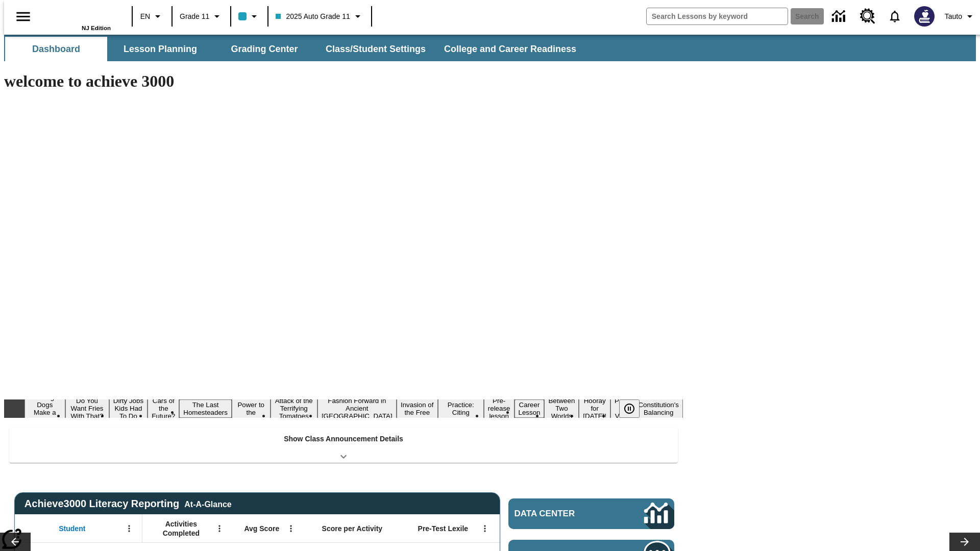  I want to click on span: Avg Score, so click(262, 528).